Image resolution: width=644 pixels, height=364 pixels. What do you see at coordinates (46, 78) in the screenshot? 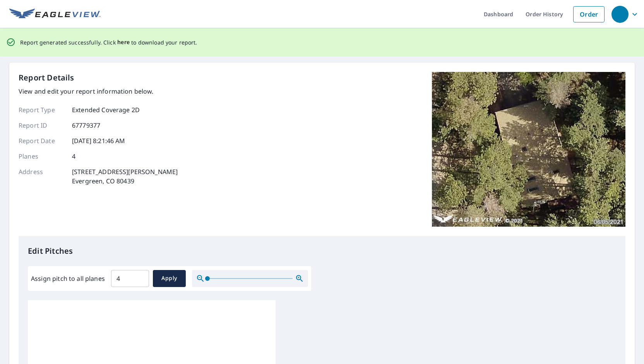
I see `p: Report Details` at bounding box center [46, 78].